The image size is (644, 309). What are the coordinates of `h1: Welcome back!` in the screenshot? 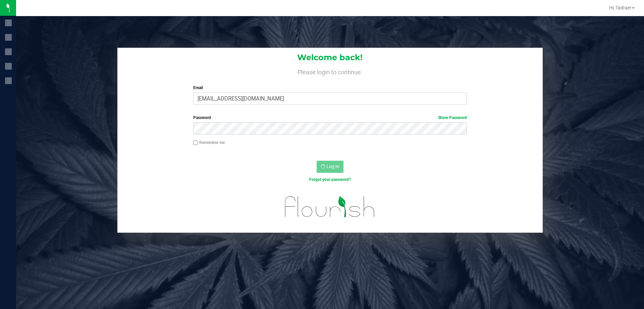 It's located at (330, 58).